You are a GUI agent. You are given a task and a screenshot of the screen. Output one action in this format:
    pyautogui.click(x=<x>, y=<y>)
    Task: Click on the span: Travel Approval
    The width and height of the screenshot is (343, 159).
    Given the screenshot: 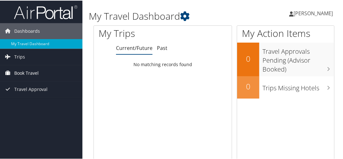 What is the action you would take?
    pyautogui.click(x=31, y=88)
    